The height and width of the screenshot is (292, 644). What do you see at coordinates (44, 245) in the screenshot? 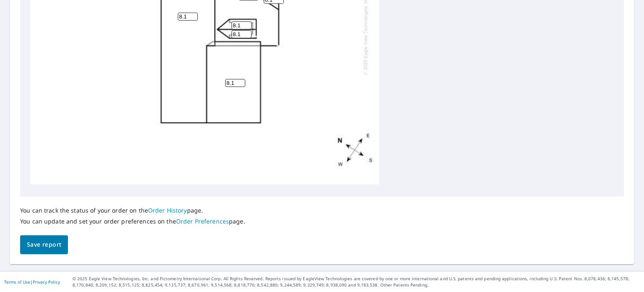
I see `span: Save report` at bounding box center [44, 245].